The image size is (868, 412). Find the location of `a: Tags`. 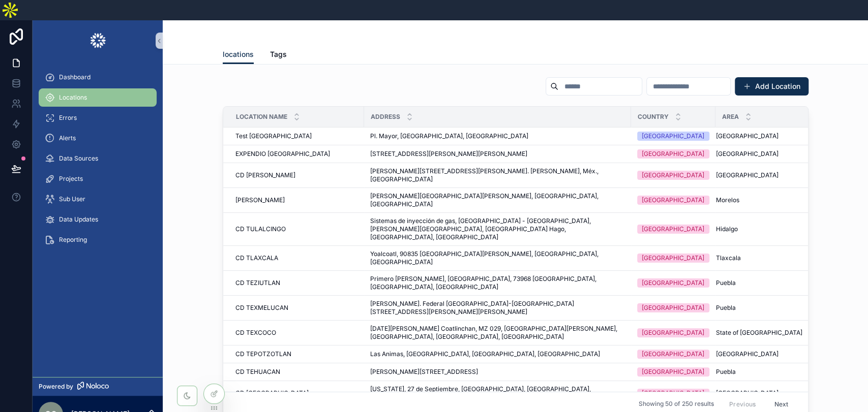

a: Tags is located at coordinates (278, 55).